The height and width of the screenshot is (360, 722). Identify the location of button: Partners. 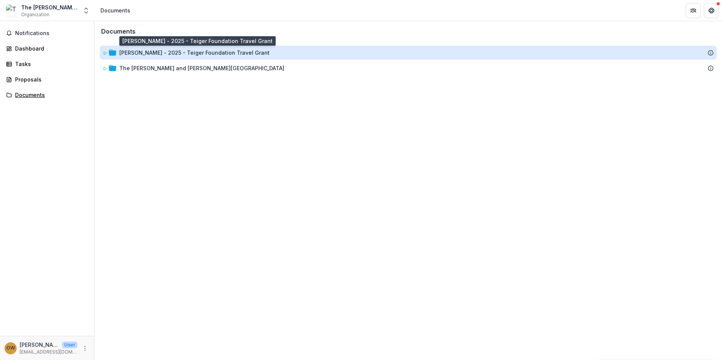
(693, 11).